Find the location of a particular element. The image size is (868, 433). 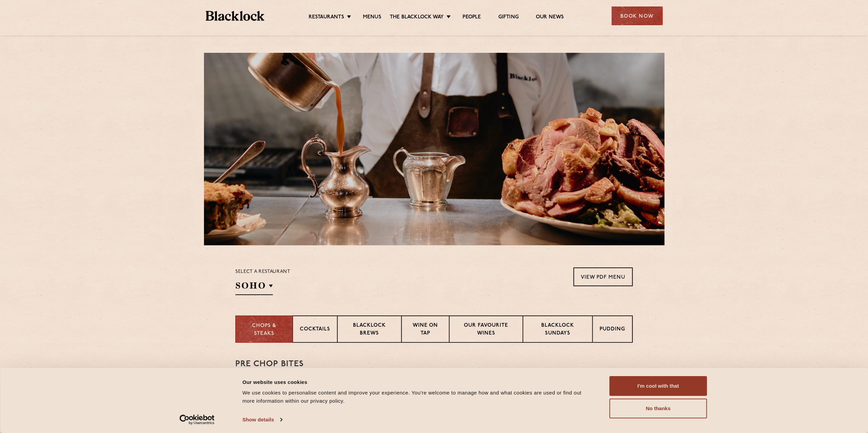

h3: Pre Chop Bites is located at coordinates (434, 365).